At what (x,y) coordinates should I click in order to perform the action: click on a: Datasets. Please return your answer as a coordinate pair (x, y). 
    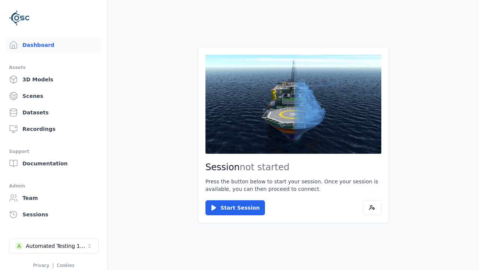
    Looking at the image, I should click on (54, 112).